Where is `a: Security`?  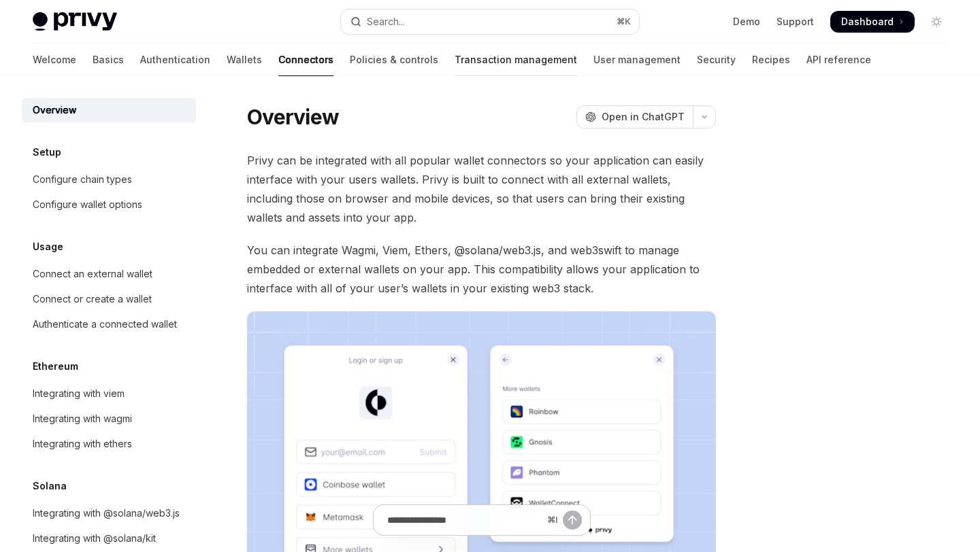
a: Security is located at coordinates (715, 60).